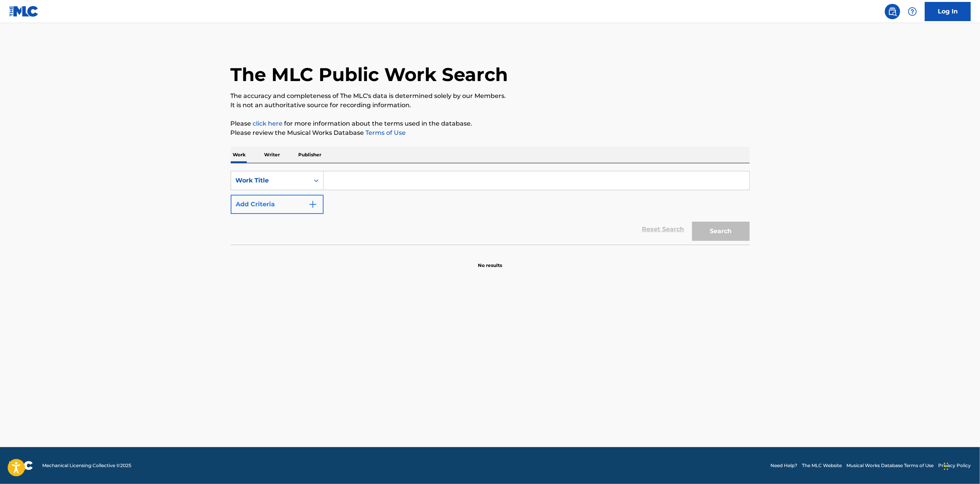  Describe the element at coordinates (369, 75) in the screenshot. I see `h1: The MLC Public Work Search` at that location.